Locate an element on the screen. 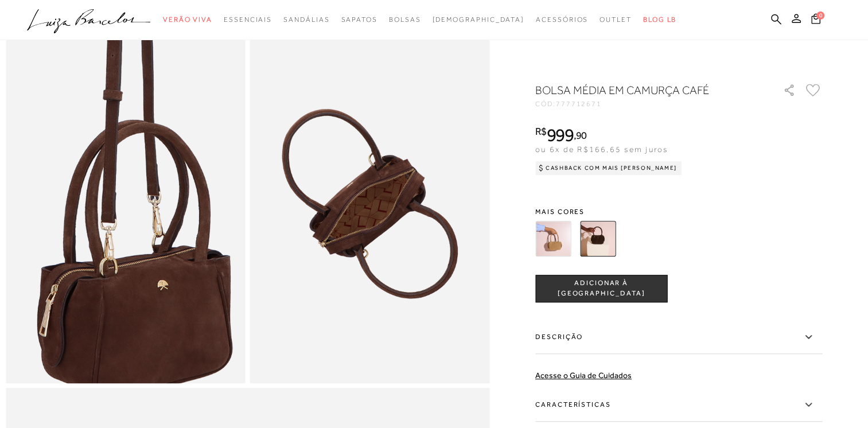 The image size is (868, 428). a: noSubCategoriesText is located at coordinates (478, 19).